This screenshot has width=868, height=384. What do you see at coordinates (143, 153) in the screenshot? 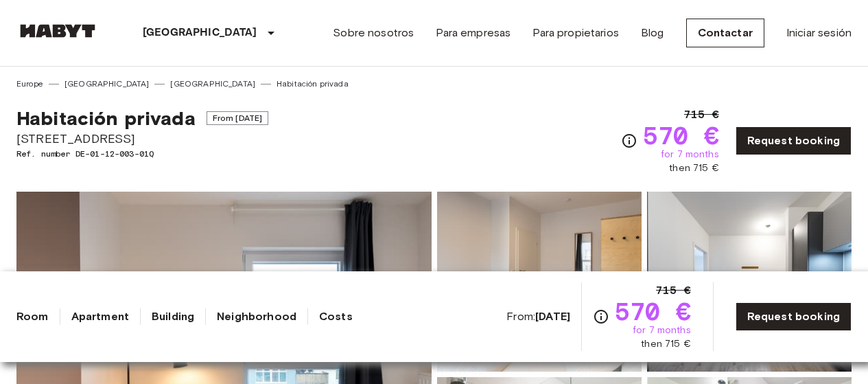
I see `span: Ref. number DE-01-12-003-01Q` at bounding box center [143, 153].